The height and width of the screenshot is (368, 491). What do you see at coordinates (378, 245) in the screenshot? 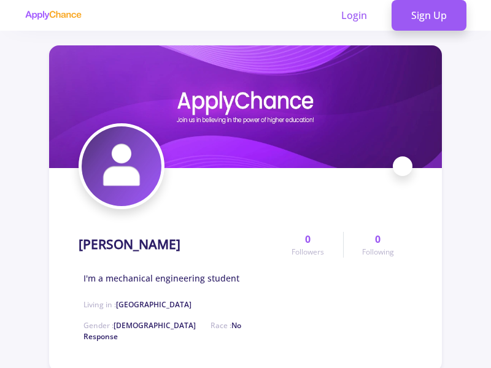
I see `a: 0Following` at bounding box center [378, 245].